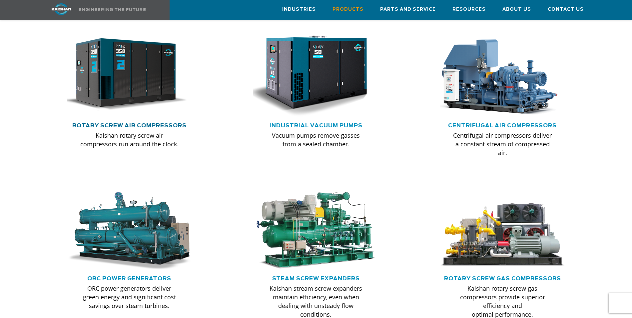  Describe the element at coordinates (408, 9) in the screenshot. I see `span: Parts and Service` at that location.